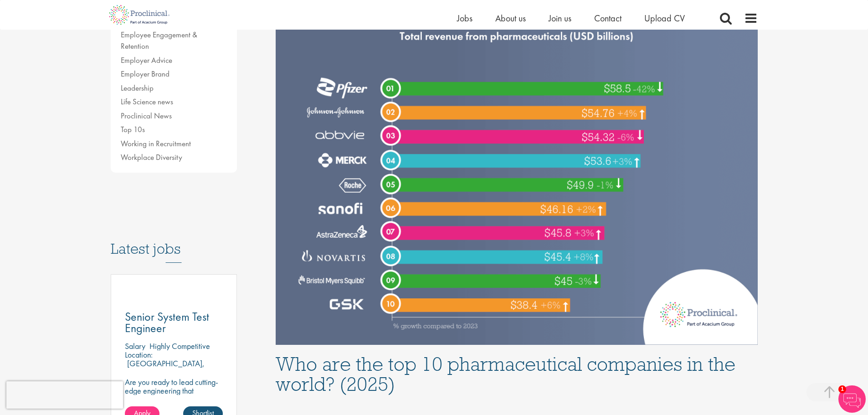 This screenshot has height=415, width=868. What do you see at coordinates (608, 18) in the screenshot?
I see `span: Contact` at bounding box center [608, 18].